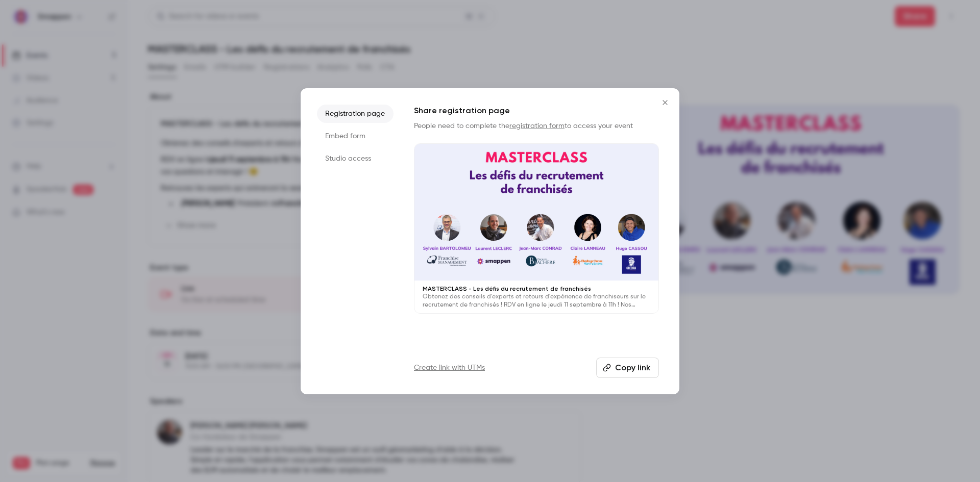  What do you see at coordinates (355, 159) in the screenshot?
I see `li: Studio access` at bounding box center [355, 159].